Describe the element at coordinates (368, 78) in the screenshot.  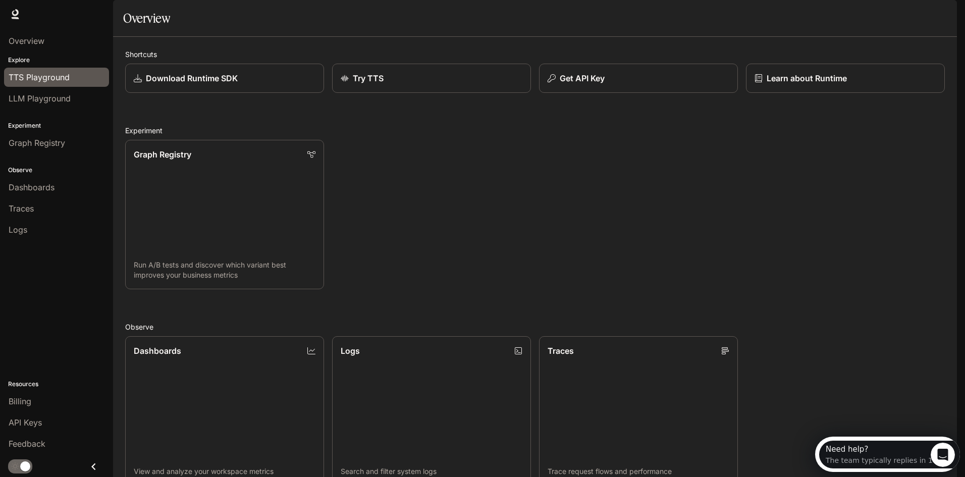
I see `p: Try TTS` at that location.